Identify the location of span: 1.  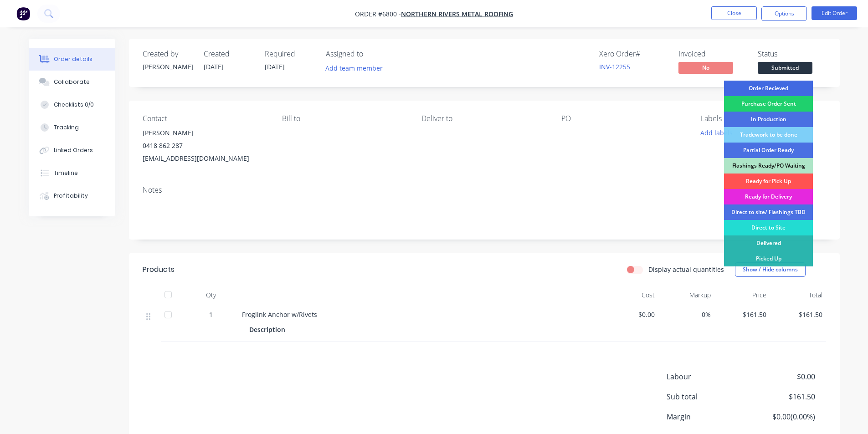
(211, 314).